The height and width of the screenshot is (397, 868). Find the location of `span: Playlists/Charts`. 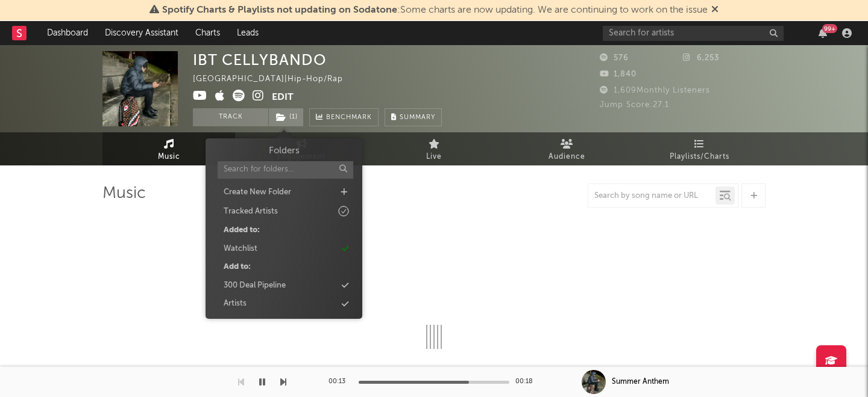

span: Playlists/Charts is located at coordinates (699, 157).